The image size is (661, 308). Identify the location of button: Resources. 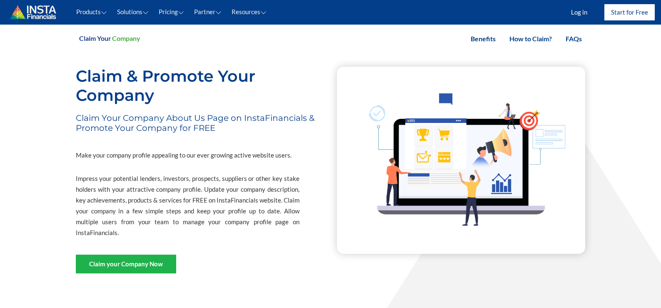
(249, 12).